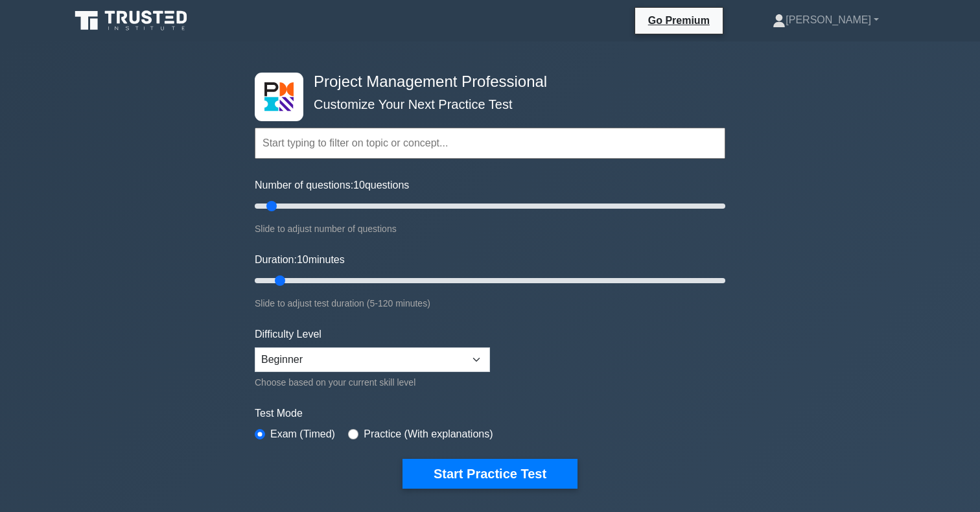 This screenshot has width=980, height=512. I want to click on a: Go Premium, so click(679, 20).